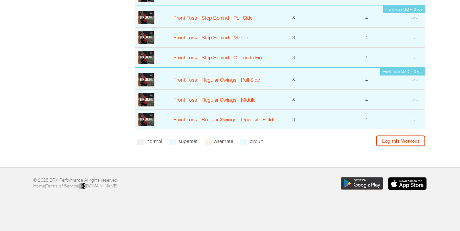  Describe the element at coordinates (82, 187) in the screenshot. I see `img: colorblack-fill` at that location.